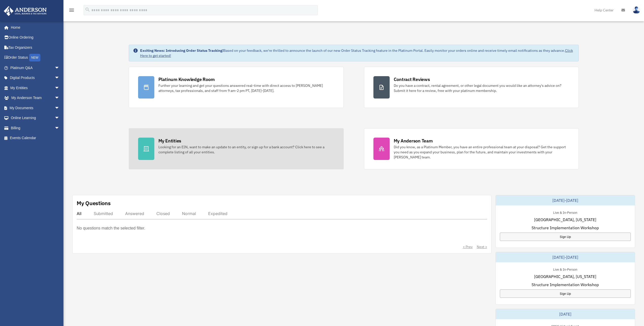 This screenshot has width=644, height=326. Describe the element at coordinates (135, 213) in the screenshot. I see `div: Answered` at that location.